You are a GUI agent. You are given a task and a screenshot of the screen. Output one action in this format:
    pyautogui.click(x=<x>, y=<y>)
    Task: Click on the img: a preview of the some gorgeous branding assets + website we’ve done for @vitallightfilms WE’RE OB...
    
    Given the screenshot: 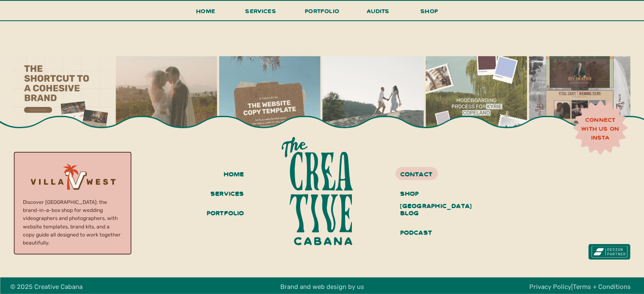 What is the action you would take?
    pyautogui.click(x=166, y=106)
    